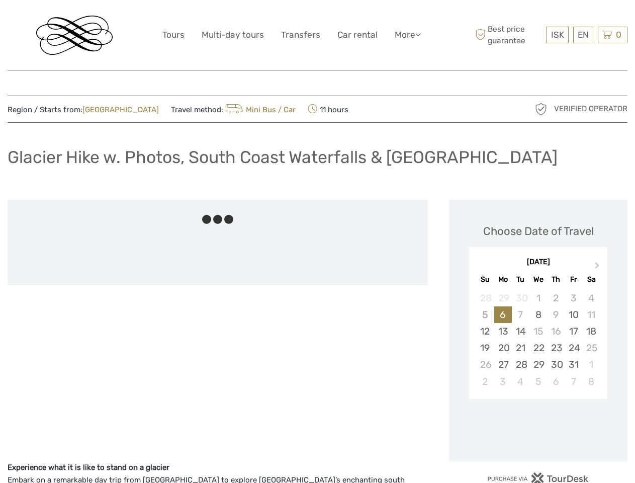 Image resolution: width=635 pixels, height=483 pixels. What do you see at coordinates (485, 298) in the screenshot?
I see `div: Not available Sunday, September 28th, 2025` at bounding box center [485, 298].